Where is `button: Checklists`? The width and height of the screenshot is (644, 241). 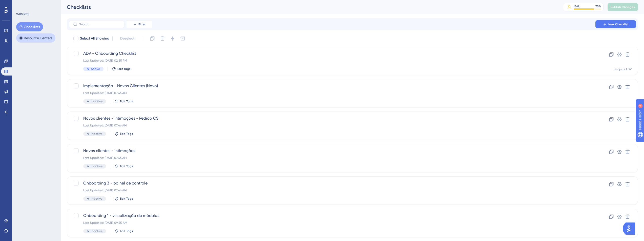 button: Checklists is located at coordinates (29, 27).